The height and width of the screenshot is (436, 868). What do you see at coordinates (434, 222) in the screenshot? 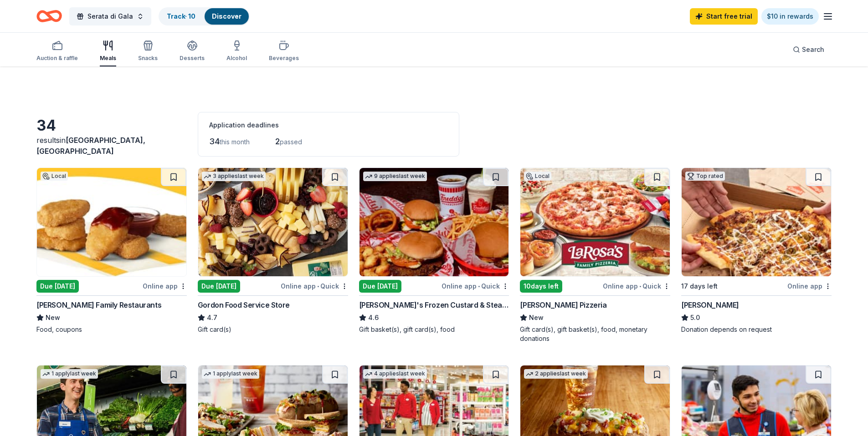
I see `img: Image for Freddy's Frozen Custard & Steakburgers` at bounding box center [434, 222].